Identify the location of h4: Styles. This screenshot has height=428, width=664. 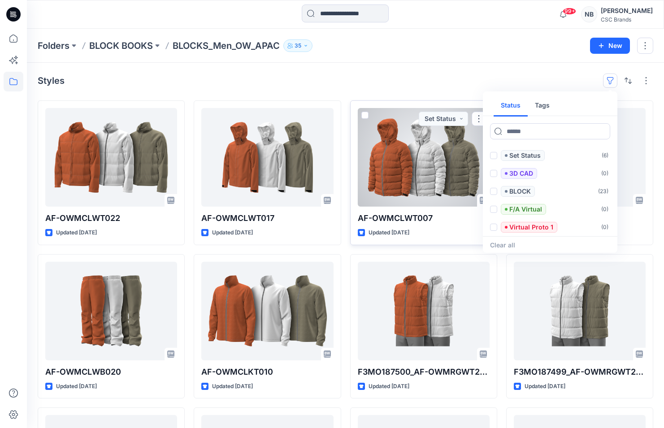
(51, 81).